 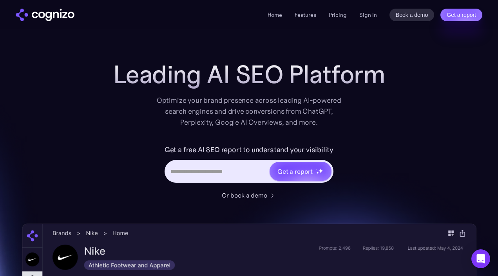 What do you see at coordinates (249, 74) in the screenshot?
I see `h1: Leading AI SEO Platform` at bounding box center [249, 74].